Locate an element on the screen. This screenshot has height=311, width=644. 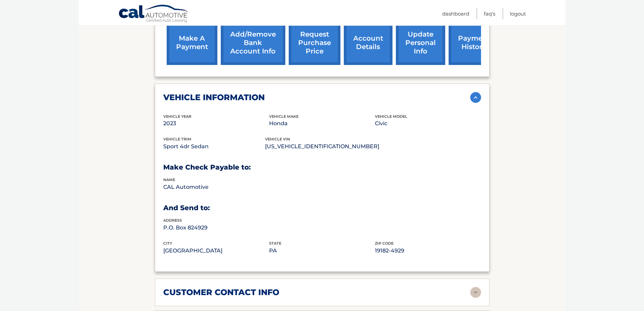
span: address is located at coordinates (172, 220).